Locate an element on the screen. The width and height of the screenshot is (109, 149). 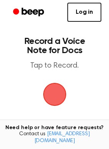
a: Beep is located at coordinates (29, 12).